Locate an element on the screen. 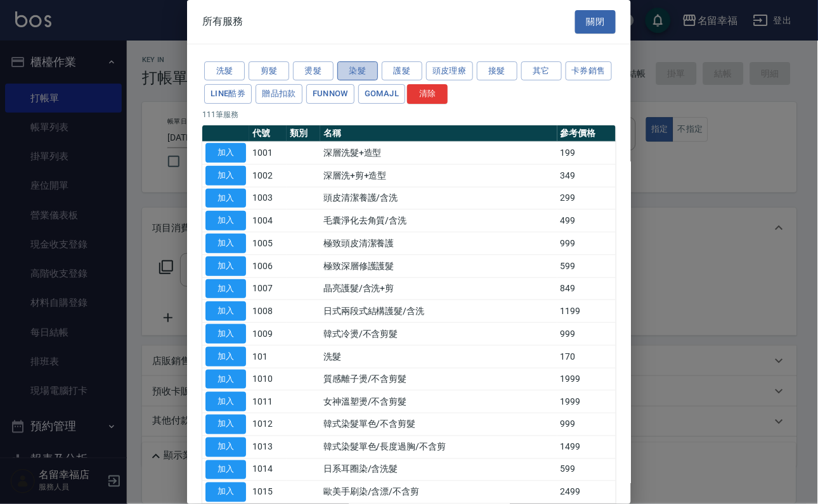 The height and width of the screenshot is (504, 818). td: 日系耳圈染/含洗髮 is located at coordinates (439, 470).